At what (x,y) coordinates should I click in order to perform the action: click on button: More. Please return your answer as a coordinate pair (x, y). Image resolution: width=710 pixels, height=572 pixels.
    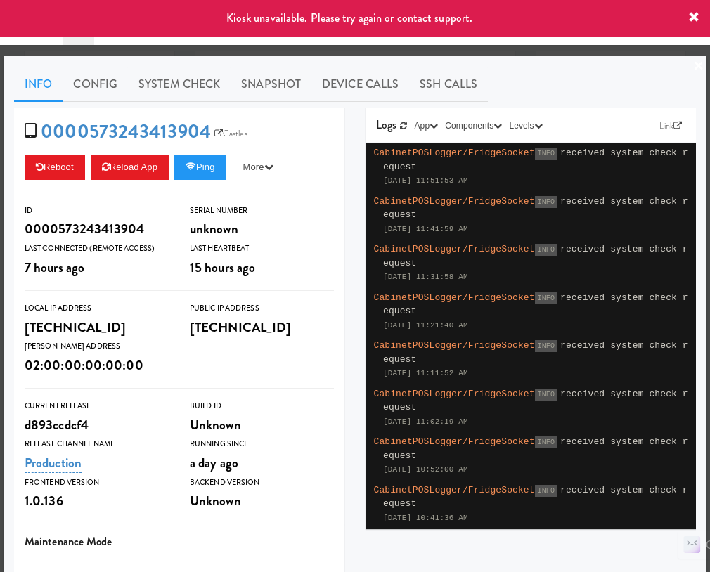
    Looking at the image, I should click on (258, 167).